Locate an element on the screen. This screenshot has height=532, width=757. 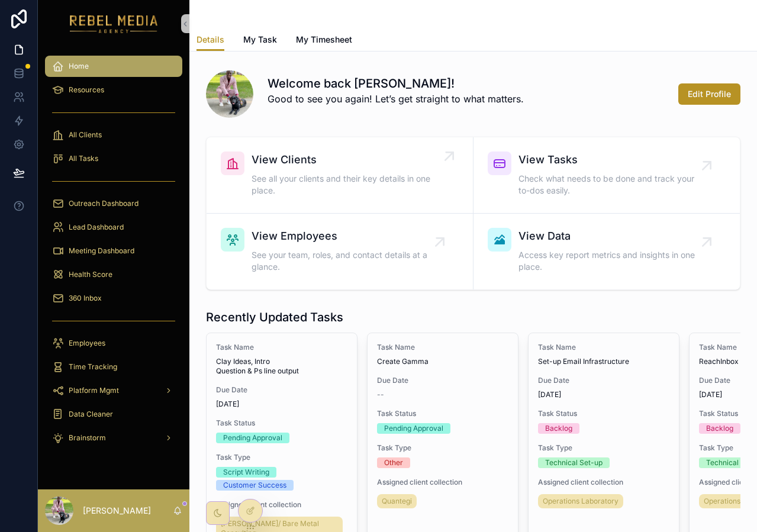
a: Data Cleaner is located at coordinates (114, 414).